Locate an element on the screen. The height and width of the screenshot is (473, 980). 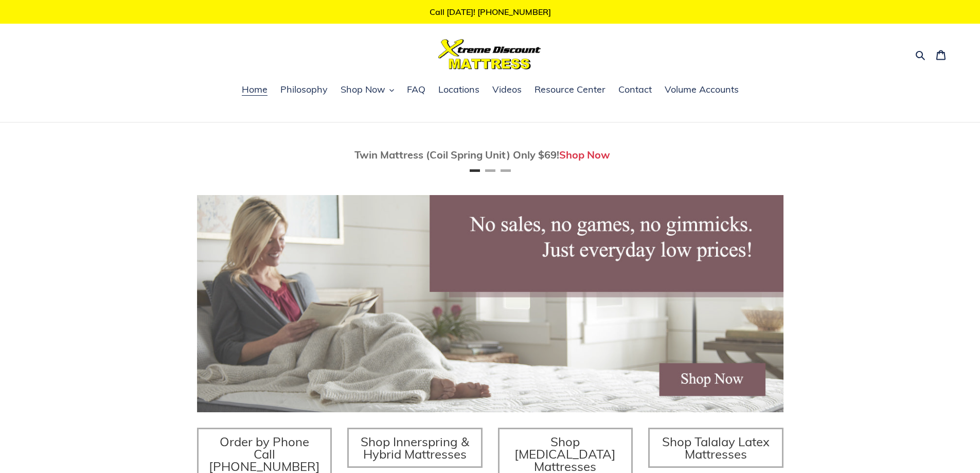
button: Page 3 is located at coordinates (505, 170).